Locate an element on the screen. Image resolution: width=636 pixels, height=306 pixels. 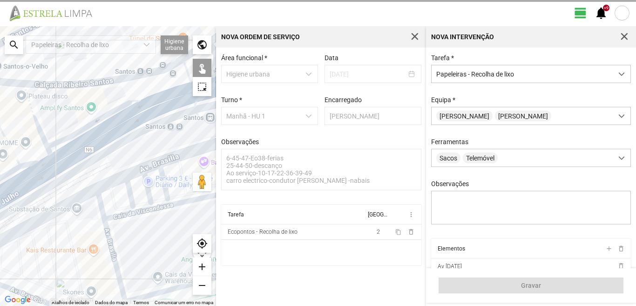
div: dropdown trigger is located at coordinates (622, 74).